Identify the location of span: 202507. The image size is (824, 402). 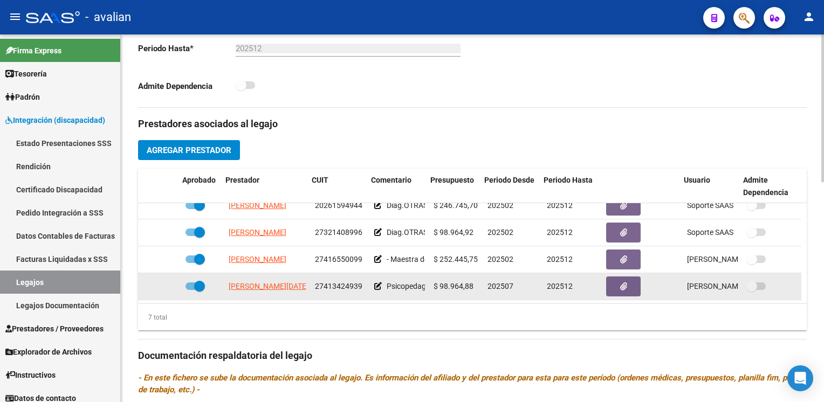
(501, 286).